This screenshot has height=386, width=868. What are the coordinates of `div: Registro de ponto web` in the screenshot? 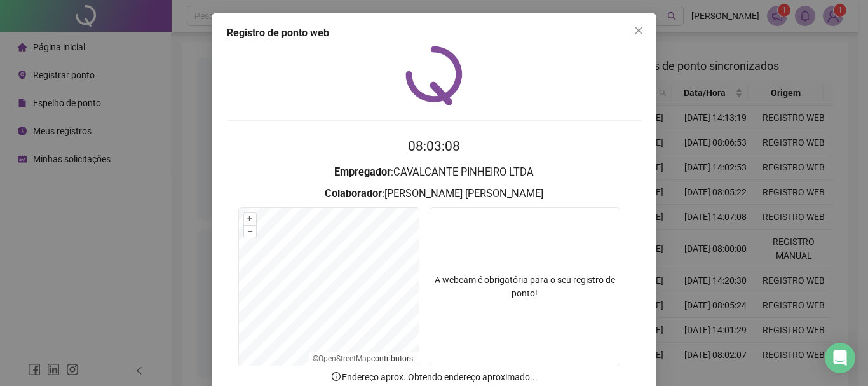 It's located at (434, 33).